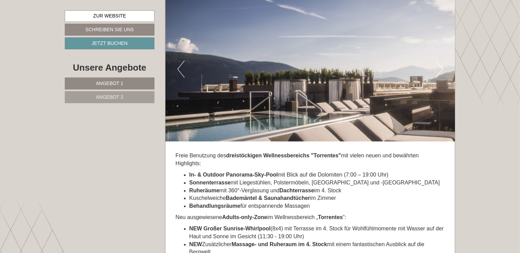  Describe the element at coordinates (330, 217) in the screenshot. I see `strong: Torrentes` at that location.